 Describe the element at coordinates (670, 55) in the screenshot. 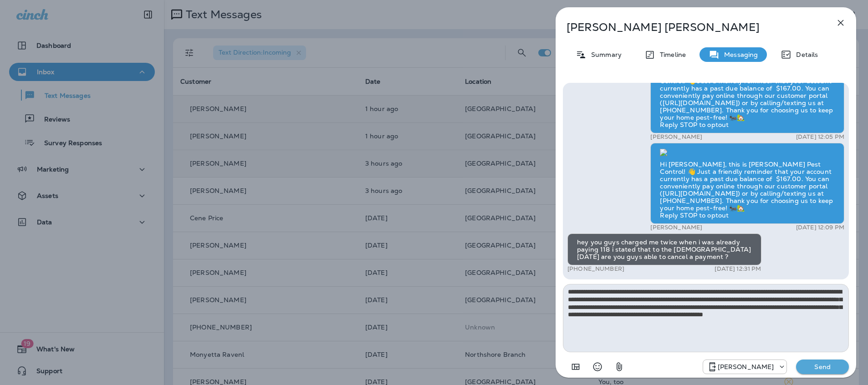

I see `p: Timeline` at that location.